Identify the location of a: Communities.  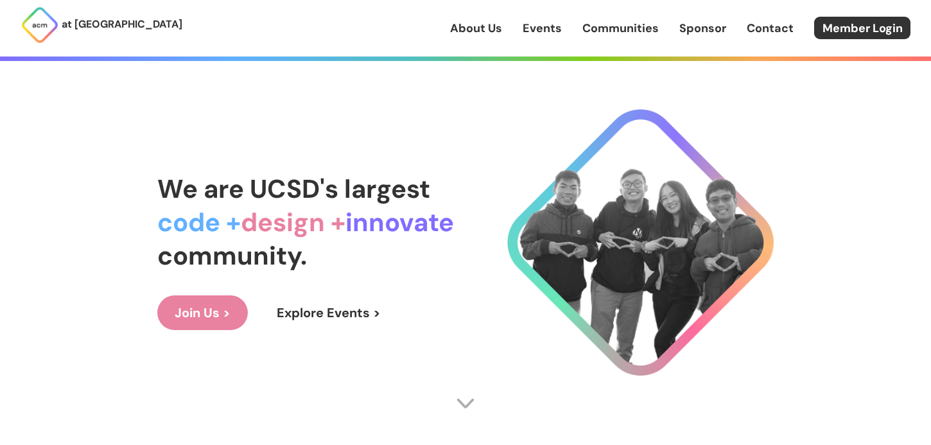
(620, 28).